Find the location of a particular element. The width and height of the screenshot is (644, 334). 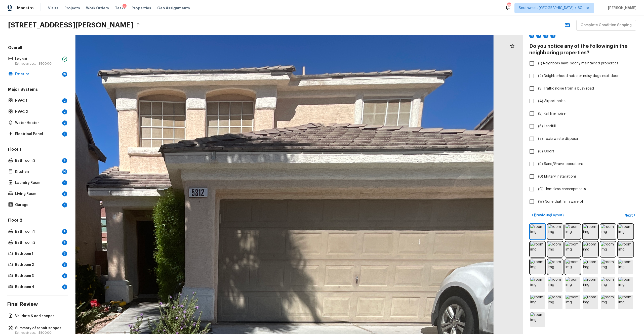

p: HVAC 1 is located at coordinates (37, 101).